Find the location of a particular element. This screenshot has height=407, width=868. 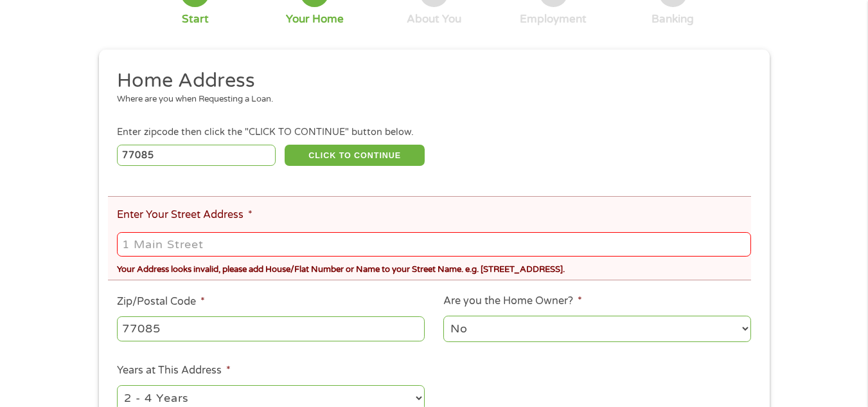

label: Are you the Home Owner? is located at coordinates (513, 301).